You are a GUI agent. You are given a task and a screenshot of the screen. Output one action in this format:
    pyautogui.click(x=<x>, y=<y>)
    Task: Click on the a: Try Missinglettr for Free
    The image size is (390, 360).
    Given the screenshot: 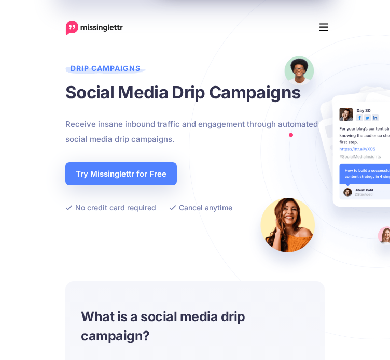 What is the action you would take?
    pyautogui.click(x=121, y=174)
    